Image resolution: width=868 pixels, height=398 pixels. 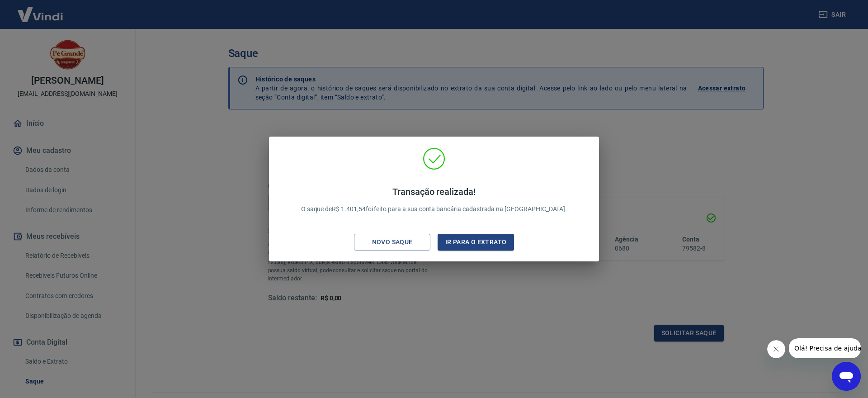 I want to click on button: Novo saque, so click(x=392, y=242).